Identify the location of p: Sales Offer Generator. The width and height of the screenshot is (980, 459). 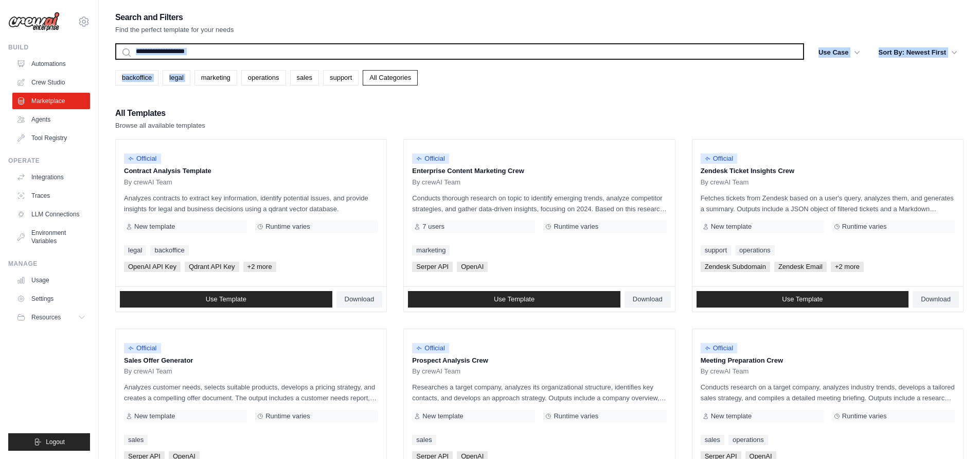
(251, 360).